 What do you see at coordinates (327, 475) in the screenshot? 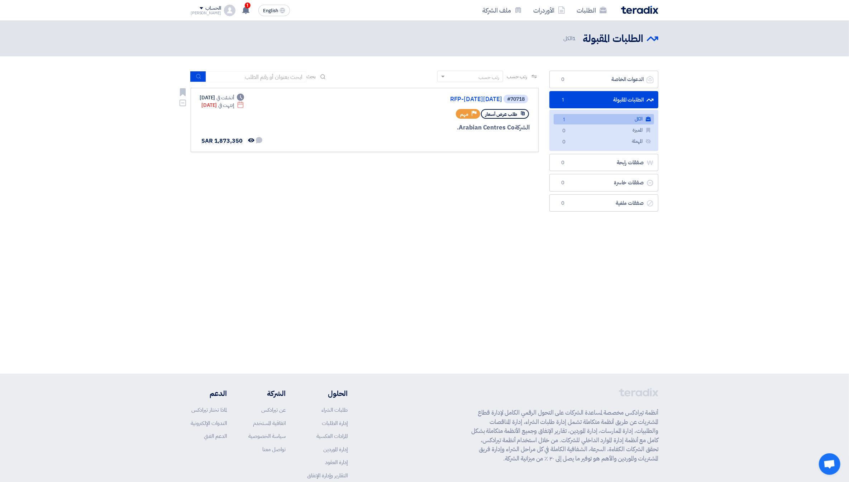
I see `a: التقارير وإدارة الإنفاق` at bounding box center [327, 475].